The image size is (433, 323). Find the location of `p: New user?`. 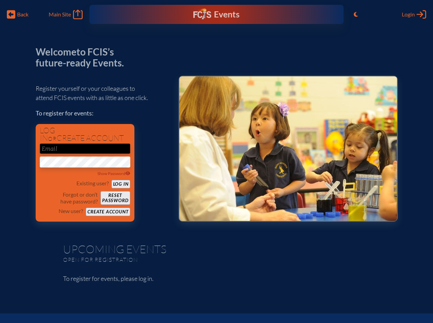

p: New user? is located at coordinates (71, 211).